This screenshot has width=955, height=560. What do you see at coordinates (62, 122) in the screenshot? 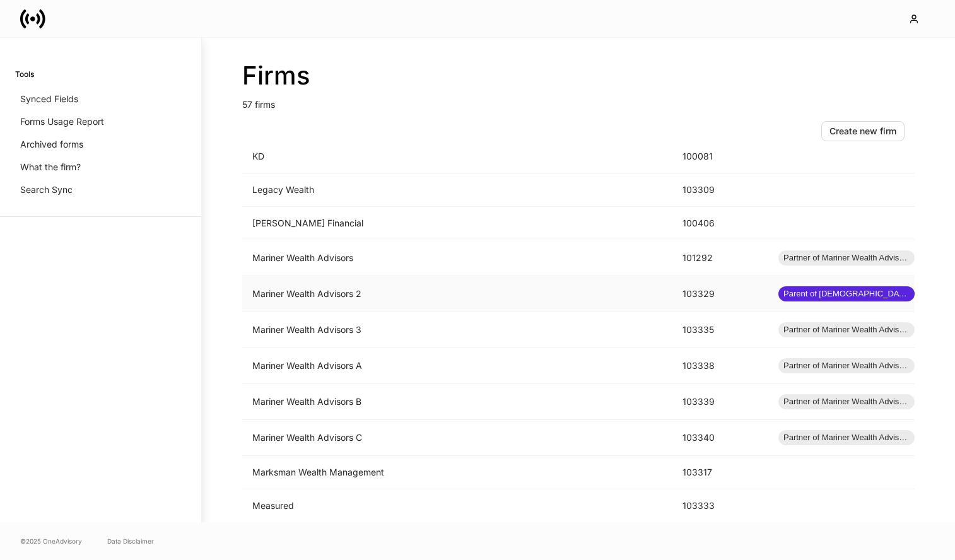
I see `p: Forms Usage Report` at bounding box center [62, 122].